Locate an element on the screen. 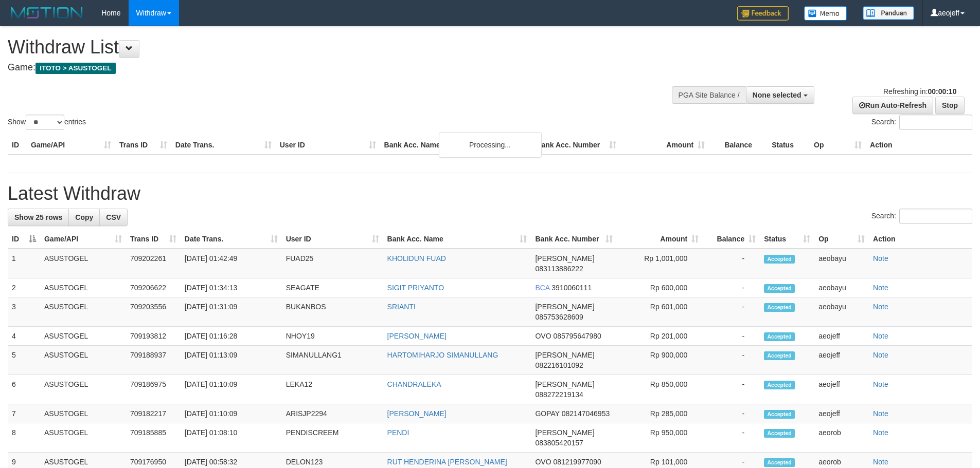 Image resolution: width=980 pixels, height=468 pixels. td: 709206622 is located at coordinates (153, 288).